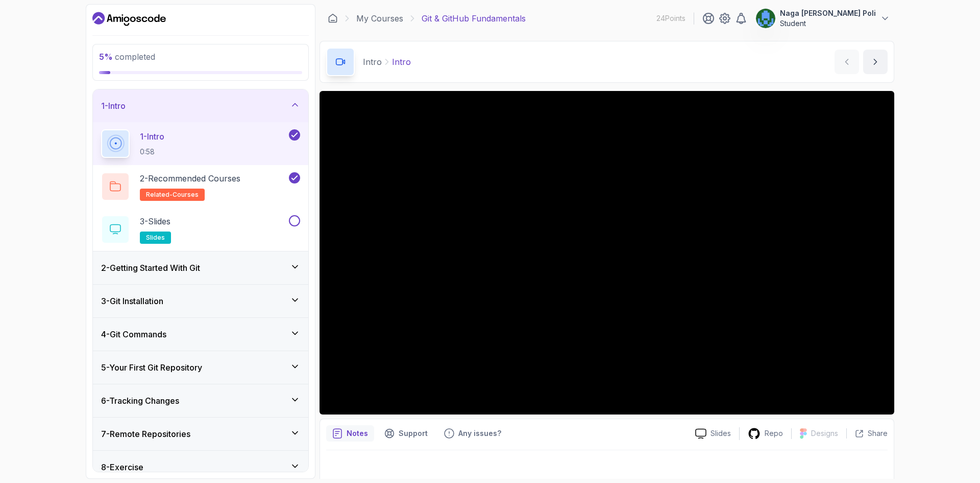  Describe the element at coordinates (134, 334) in the screenshot. I see `h3: 4 - Git Commands` at that location.